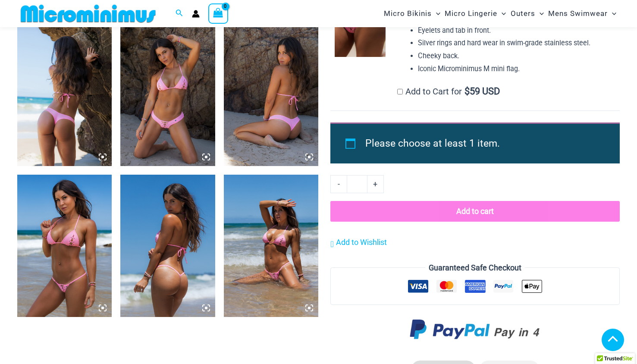 Image resolution: width=637 pixels, height=364 pixels. I want to click on input: Product quantity, so click(357, 184).